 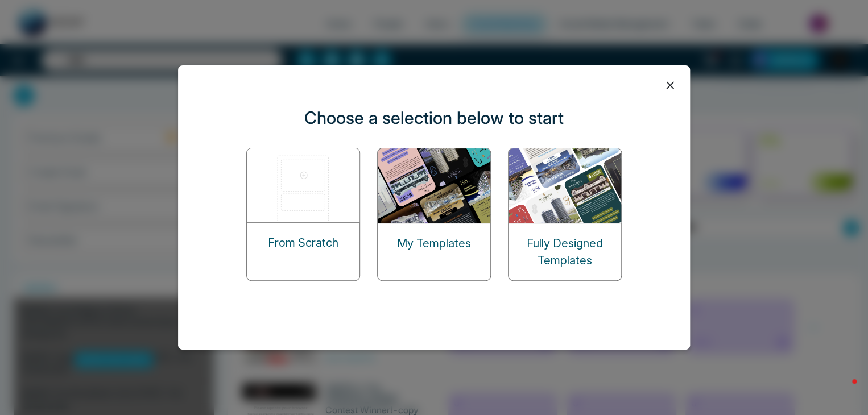 What do you see at coordinates (566, 185) in the screenshot?
I see `img: designed-templates.png` at bounding box center [566, 185].